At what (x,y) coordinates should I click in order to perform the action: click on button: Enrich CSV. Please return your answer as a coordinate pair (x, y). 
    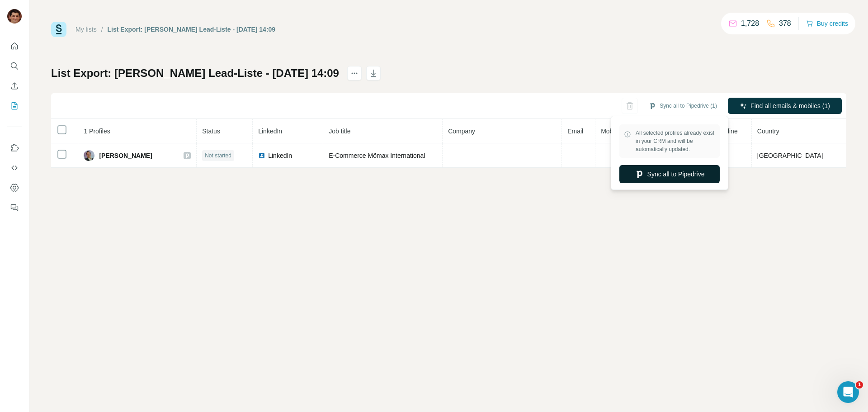
    Looking at the image, I should click on (14, 86).